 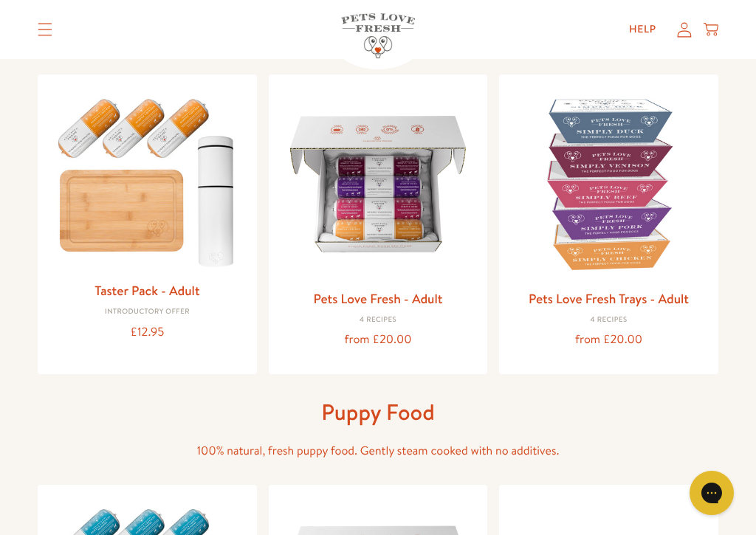 I want to click on summary: Translation missing: en.sections.header.menu, so click(x=45, y=30).